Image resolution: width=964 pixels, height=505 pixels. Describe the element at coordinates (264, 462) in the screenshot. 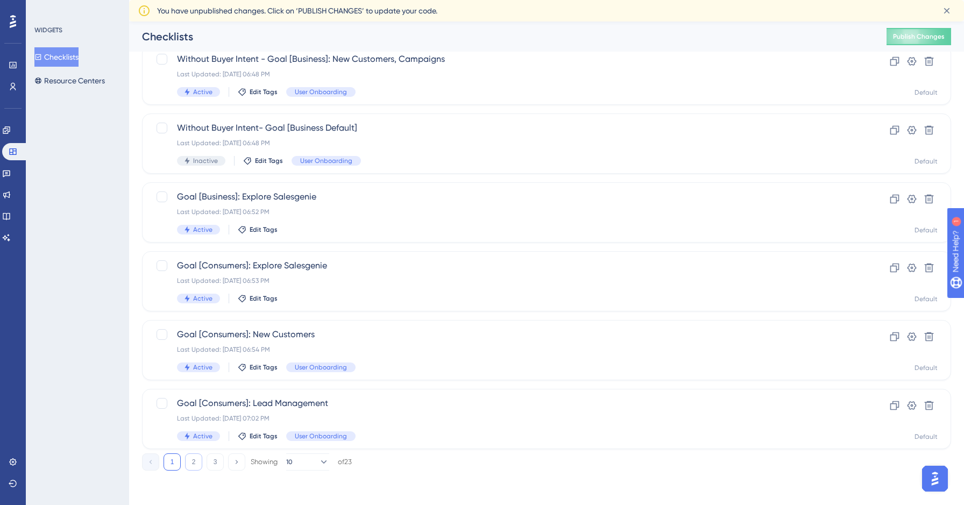

I see `div: Showing` at that location.